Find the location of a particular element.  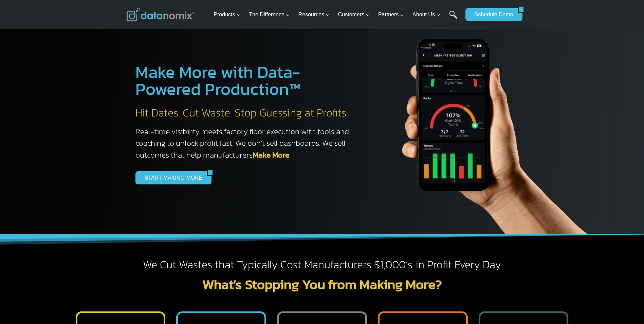

h2: What’s Stopping You from Making More? is located at coordinates (322, 284).